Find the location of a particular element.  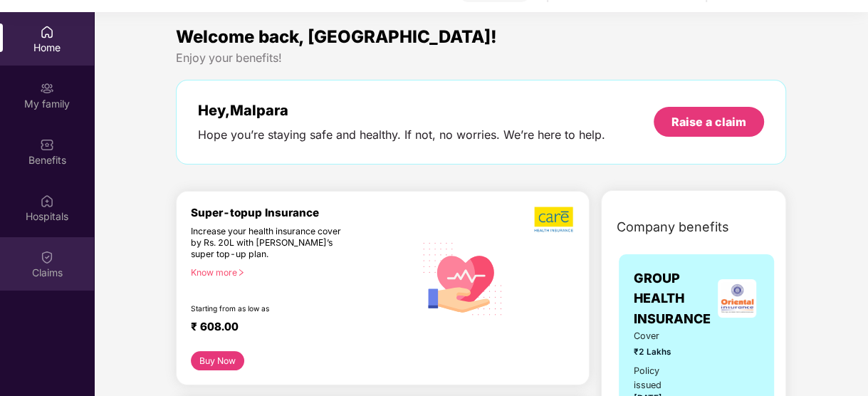

div: Starting from as low as is located at coordinates (272, 309).